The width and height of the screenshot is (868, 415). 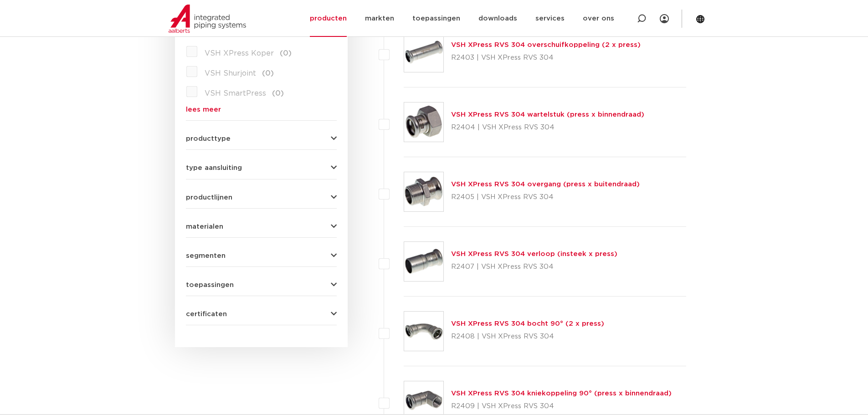 I want to click on span: type aansluiting, so click(x=214, y=168).